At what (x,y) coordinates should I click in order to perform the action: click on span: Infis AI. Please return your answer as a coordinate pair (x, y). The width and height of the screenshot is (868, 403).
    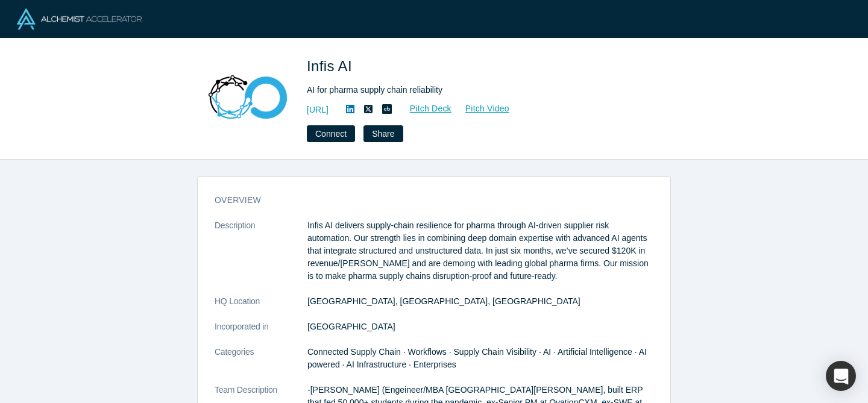
    Looking at the image, I should click on (332, 66).